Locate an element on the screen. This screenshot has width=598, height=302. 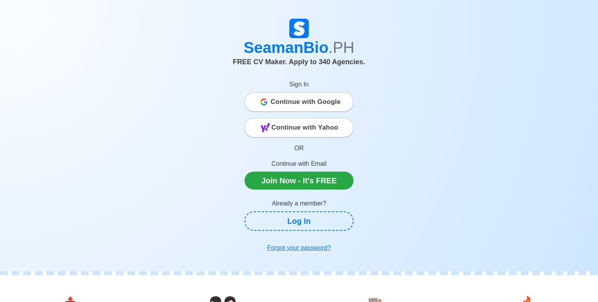
u: Forgot your password? is located at coordinates (299, 247).